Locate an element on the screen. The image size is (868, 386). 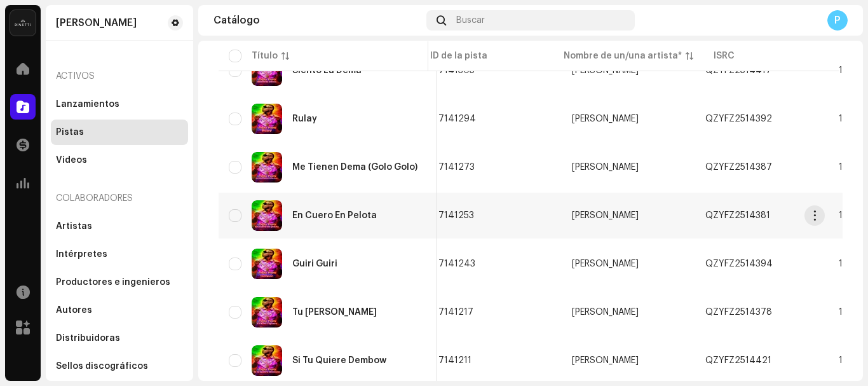
re-m-nav-item: Distribuidoras is located at coordinates (119, 338).